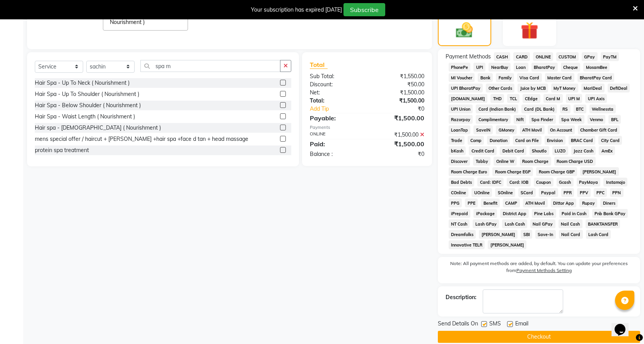  Describe the element at coordinates (471, 202) in the screenshot. I see `span: PPE` at that location.